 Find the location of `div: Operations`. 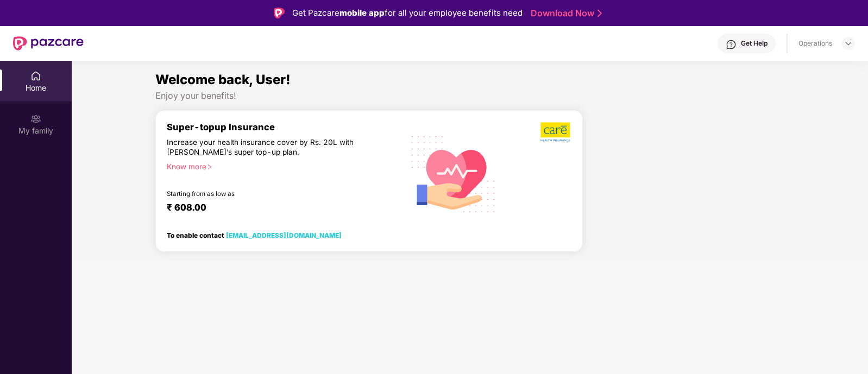

div: Operations is located at coordinates (815, 44).